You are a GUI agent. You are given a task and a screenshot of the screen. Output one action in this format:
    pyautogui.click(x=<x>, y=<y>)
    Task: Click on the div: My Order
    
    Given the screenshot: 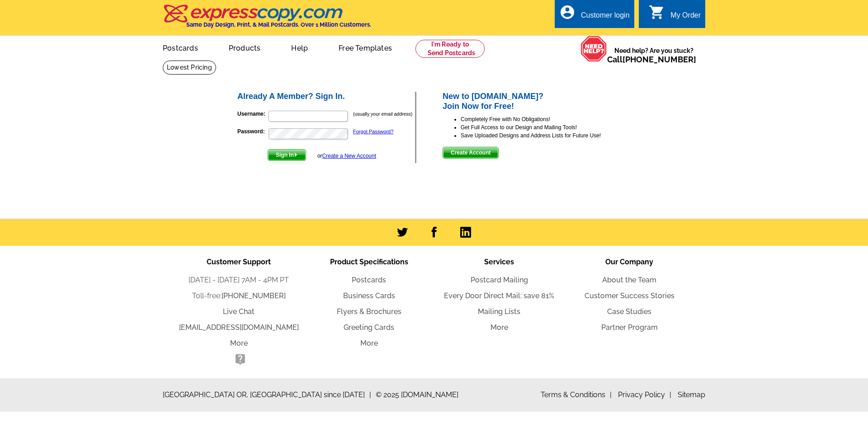 What is the action you would take?
    pyautogui.click(x=685, y=18)
    